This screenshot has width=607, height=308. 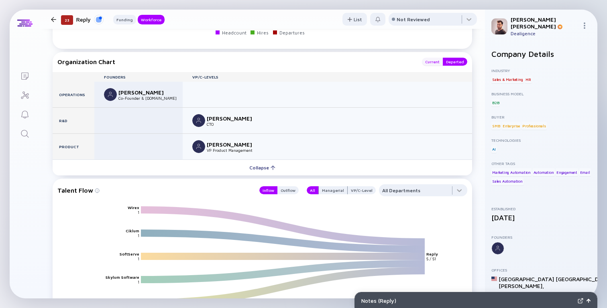 What do you see at coordinates (133, 208) in the screenshot?
I see `text: Wirex` at bounding box center [133, 208].